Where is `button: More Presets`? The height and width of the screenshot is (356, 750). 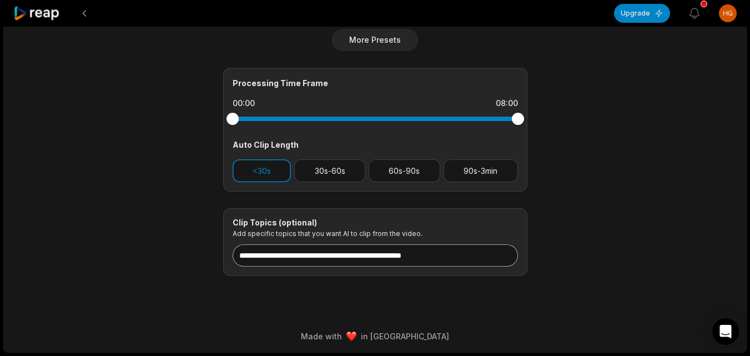
button: More Presets is located at coordinates (375, 40).